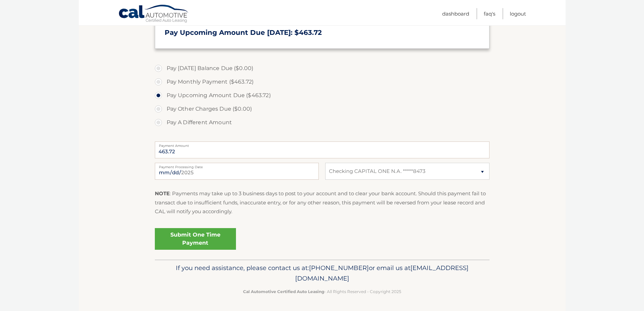  I want to click on a: Cal Automotive, so click(154, 14).